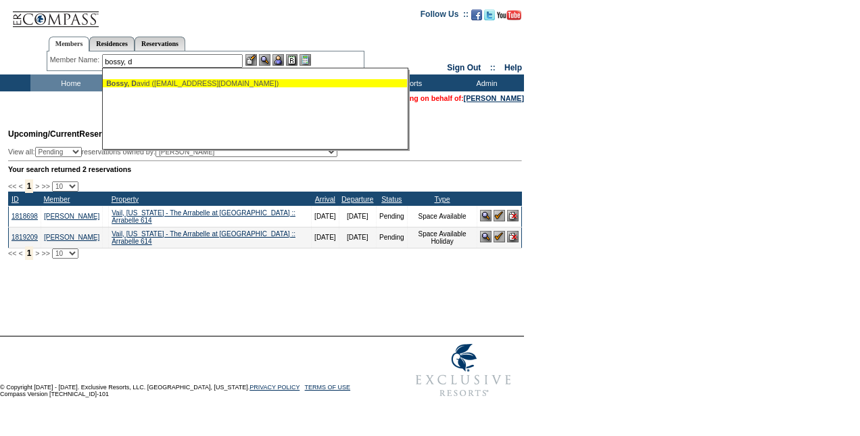  What do you see at coordinates (125, 199) in the screenshot?
I see `a: Property` at bounding box center [125, 199].